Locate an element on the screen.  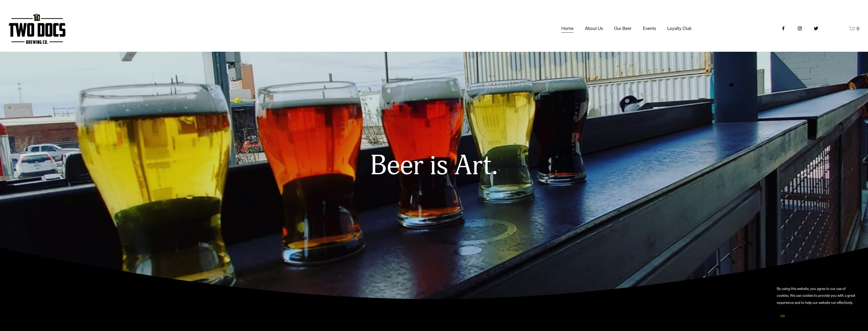
img: Two Docs Brewing Co. is located at coordinates (37, 28).